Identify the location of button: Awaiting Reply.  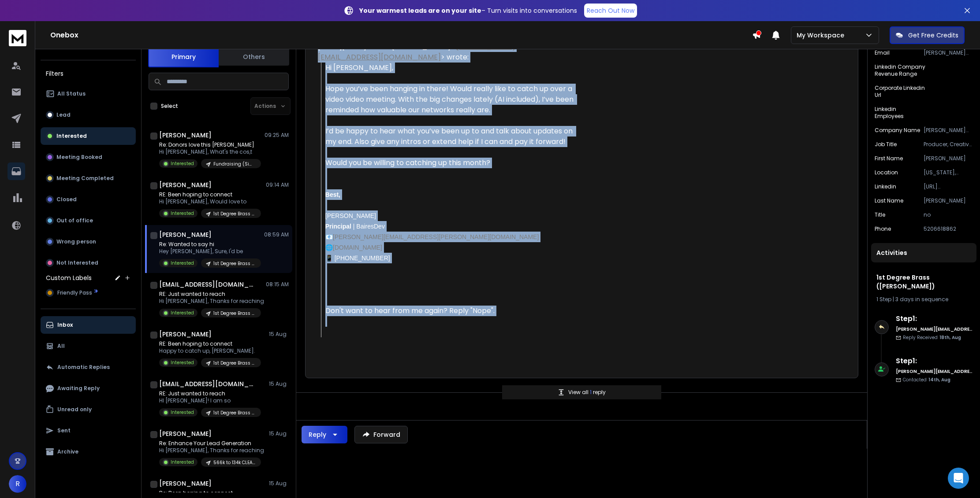
(88, 388).